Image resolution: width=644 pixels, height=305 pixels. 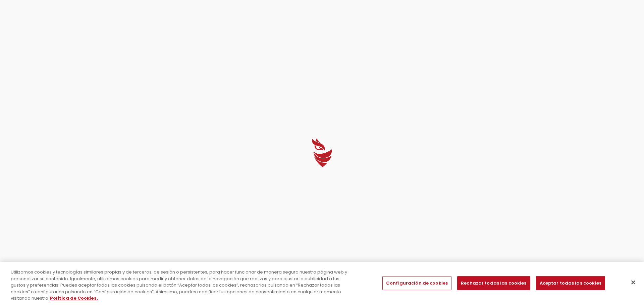 What do you see at coordinates (183, 286) in the screenshot?
I see `div: Utilizamos cookies y tecnologías similares propias y de terceros, de sesión o persistentes, para ...` at bounding box center [183, 286].